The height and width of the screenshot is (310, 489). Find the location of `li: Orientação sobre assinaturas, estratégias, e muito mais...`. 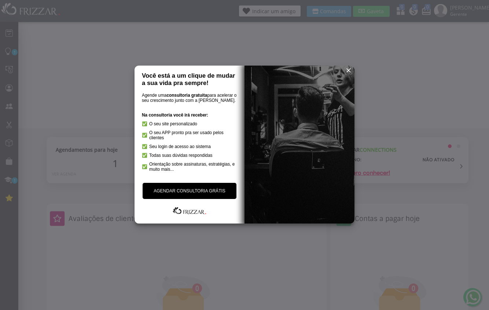

li: Orientação sobre assinaturas, estratégias, e muito mais... is located at coordinates (190, 167).